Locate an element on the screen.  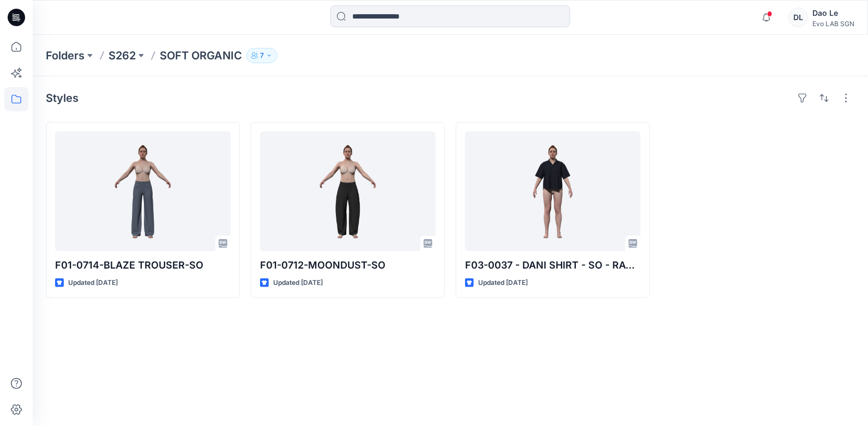
p: 7 is located at coordinates (261, 55).